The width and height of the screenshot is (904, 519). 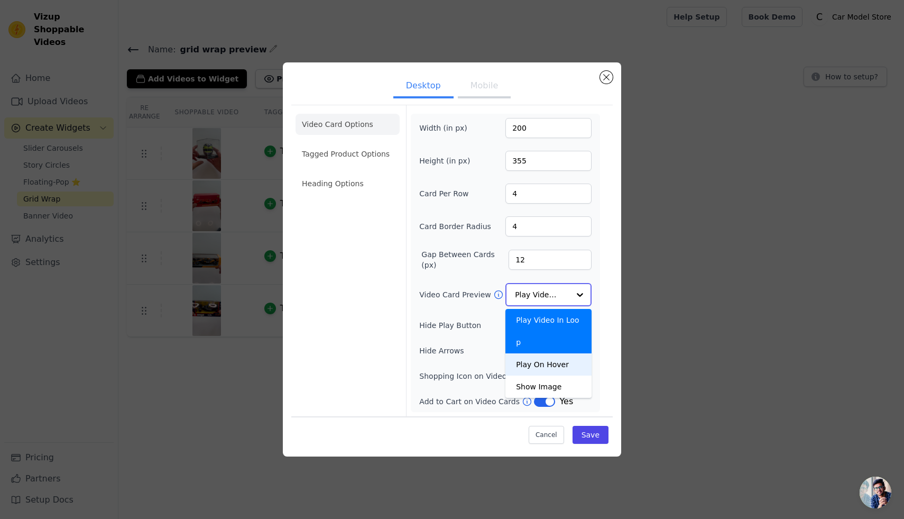 I want to click on div: Play Video In Loop, so click(x=548, y=331).